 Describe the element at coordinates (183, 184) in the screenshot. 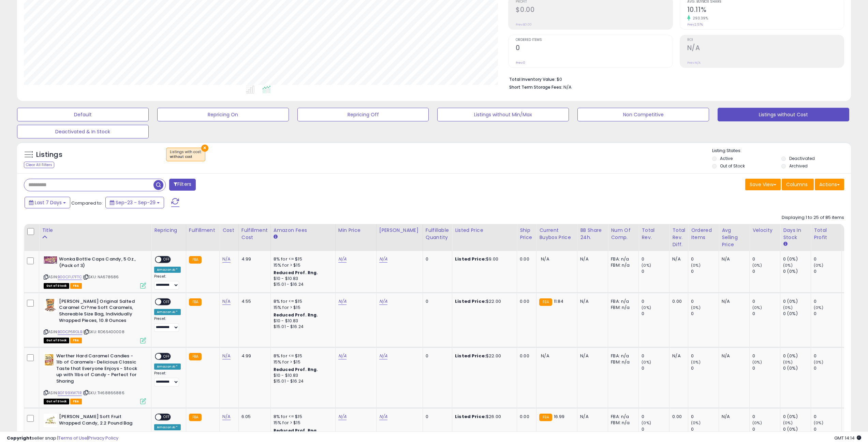

I see `button: Filters` at that location.